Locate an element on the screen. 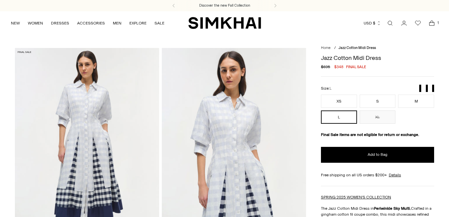 The height and width of the screenshot is (217, 449). s: $695 is located at coordinates (325, 67).